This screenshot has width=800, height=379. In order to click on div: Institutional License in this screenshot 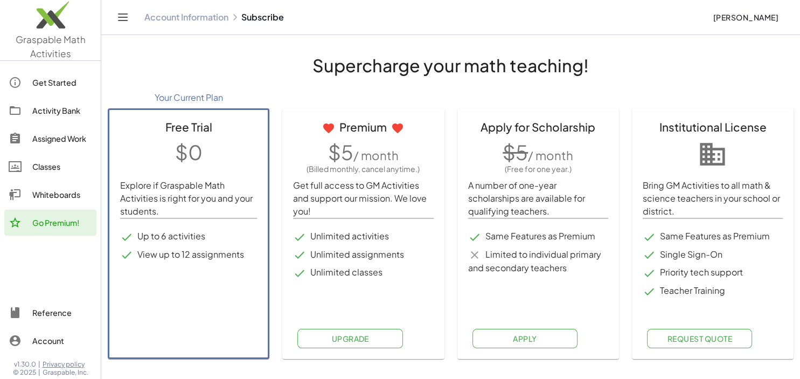, I will do `click(713, 127)`.